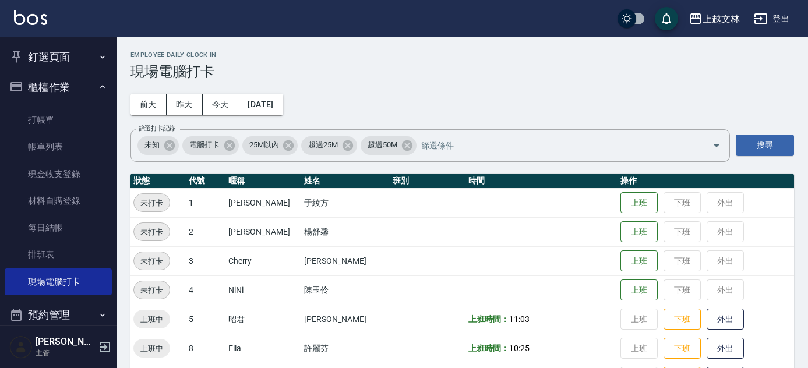  I want to click on a: 每日結帳, so click(58, 228).